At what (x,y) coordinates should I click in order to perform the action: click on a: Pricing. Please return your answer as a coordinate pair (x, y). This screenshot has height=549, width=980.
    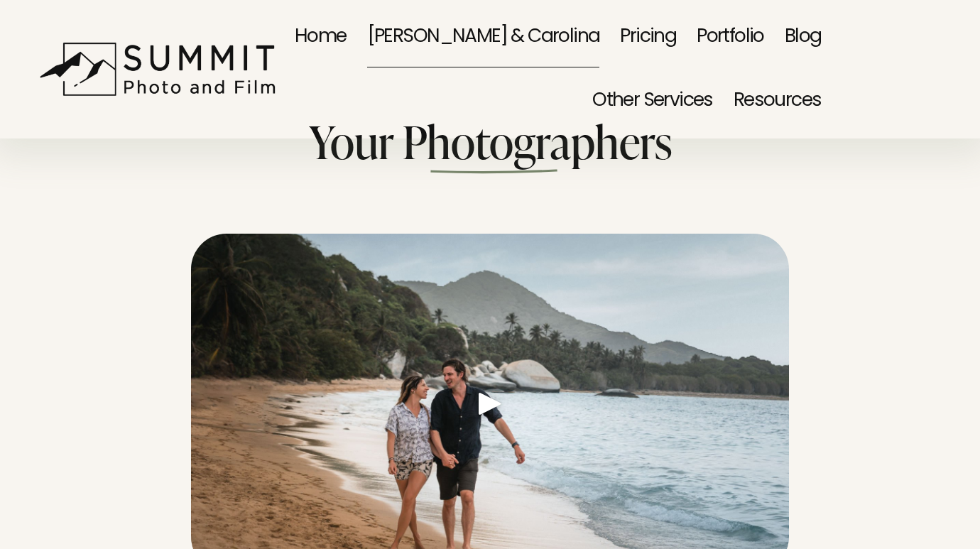
    Looking at the image, I should click on (647, 37).